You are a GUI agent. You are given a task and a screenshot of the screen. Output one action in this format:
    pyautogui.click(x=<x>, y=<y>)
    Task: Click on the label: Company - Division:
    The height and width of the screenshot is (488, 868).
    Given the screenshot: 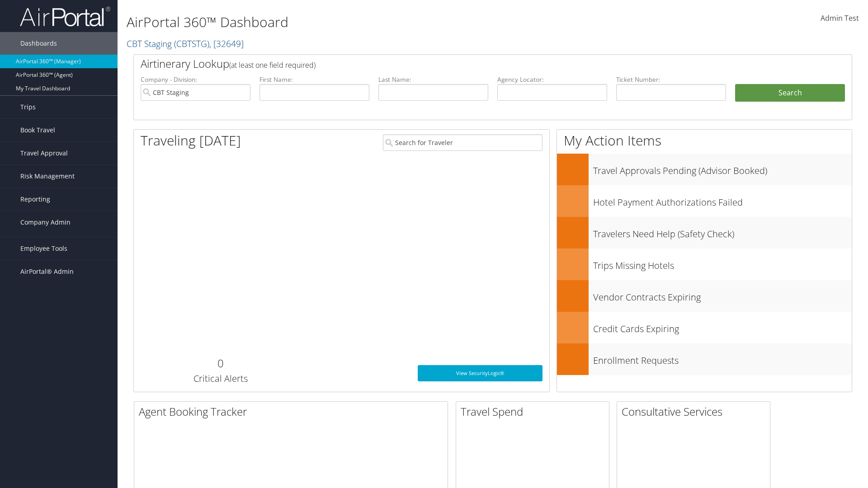 What is the action you would take?
    pyautogui.click(x=195, y=79)
    